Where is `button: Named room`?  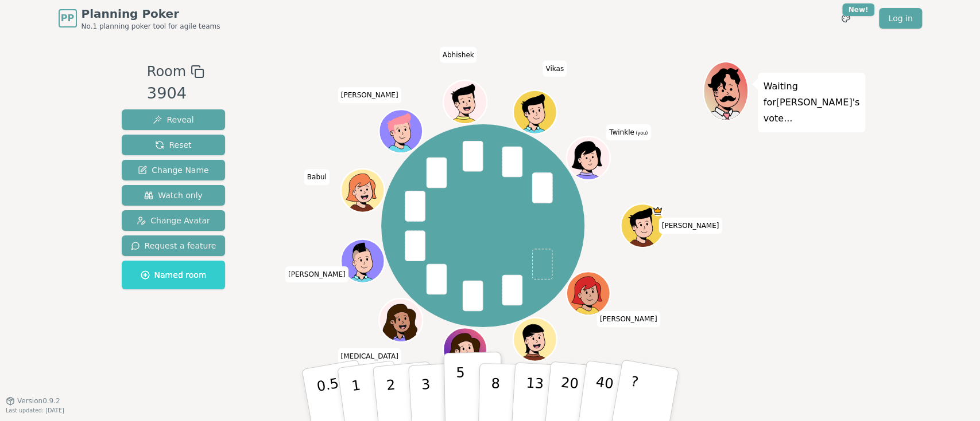 button: Named room is located at coordinates (174, 275).